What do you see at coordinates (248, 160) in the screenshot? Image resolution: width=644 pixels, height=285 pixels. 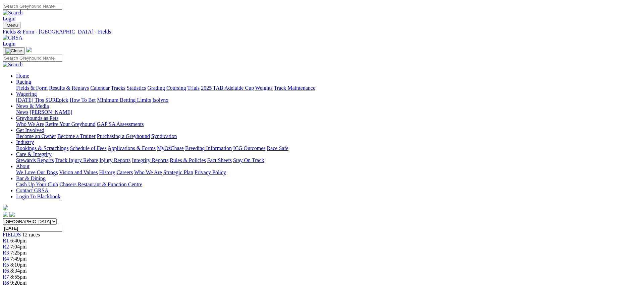 I see `a: Stay On Track` at bounding box center [248, 160].